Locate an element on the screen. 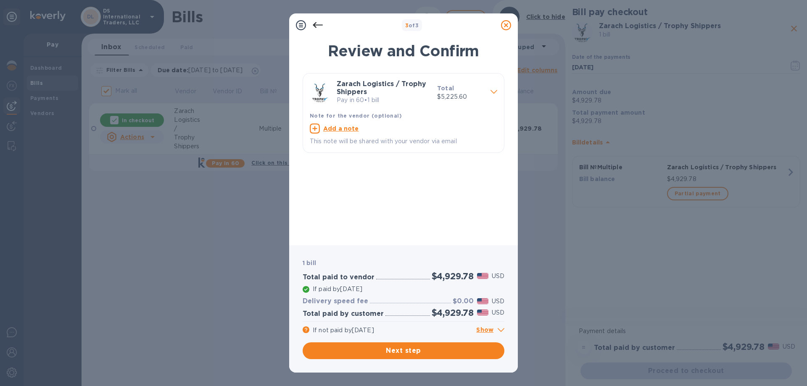 This screenshot has width=807, height=386. p: This note will be shared with your vendor via email is located at coordinates (404, 141).